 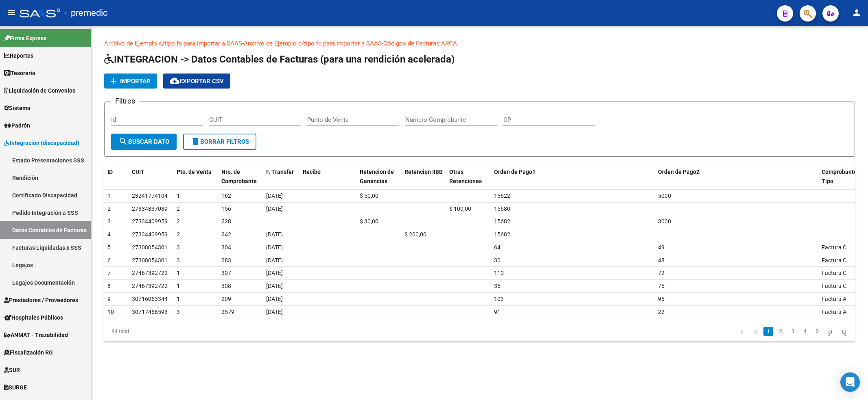 I want to click on span: 5000, so click(x=664, y=196).